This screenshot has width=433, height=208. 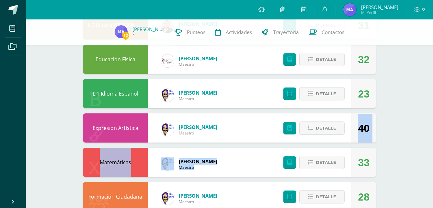 What do you see at coordinates (380, 12) in the screenshot?
I see `span: Mi Perfil` at bounding box center [380, 12].